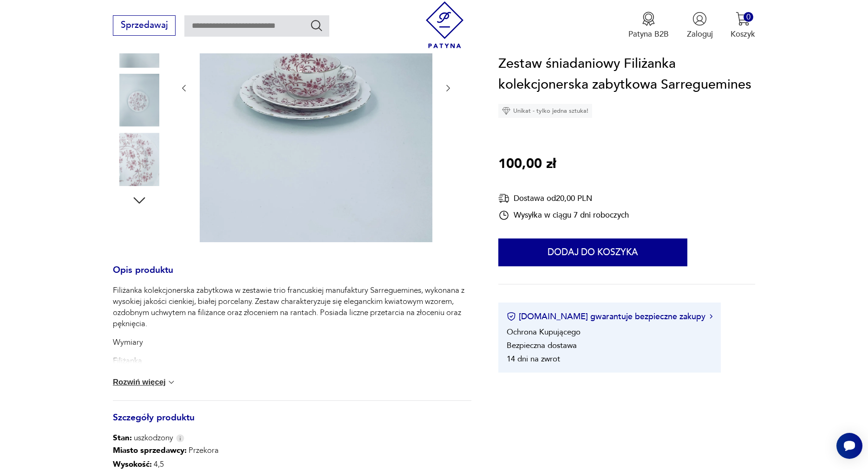 The image size is (868, 470). What do you see at coordinates (444, 24) in the screenshot?
I see `img: Patyna - sklep z meblami i dekoracjami vintage` at bounding box center [444, 24].